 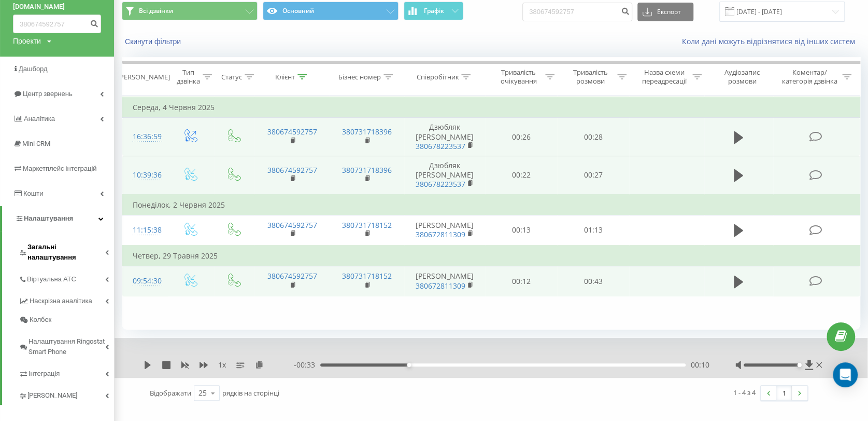 What do you see at coordinates (188, 76) in the screenshot?
I see `div: Тип дзвінка` at bounding box center [188, 76].